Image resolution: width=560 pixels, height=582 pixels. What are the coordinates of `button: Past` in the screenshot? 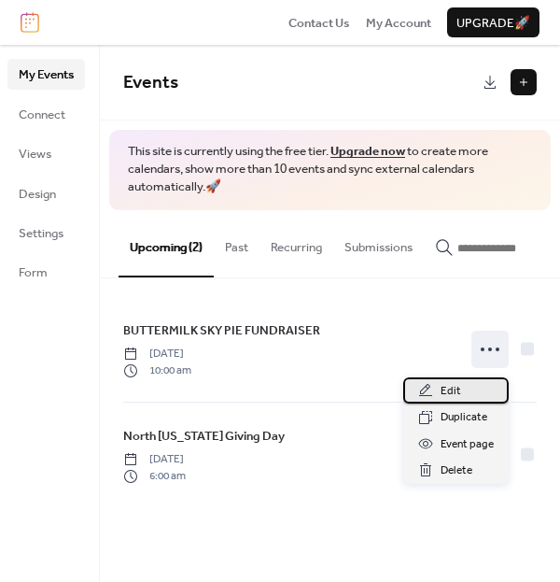 It's located at (236, 243).